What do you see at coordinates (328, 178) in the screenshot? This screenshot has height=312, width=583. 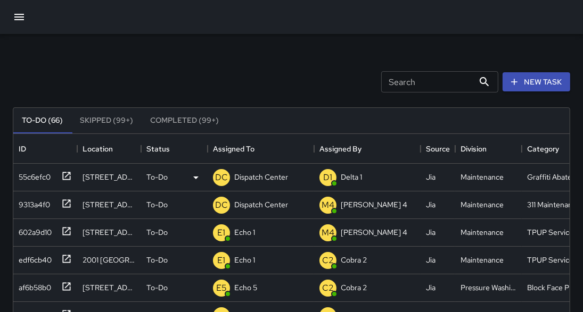 I see `p: D1` at bounding box center [328, 178].